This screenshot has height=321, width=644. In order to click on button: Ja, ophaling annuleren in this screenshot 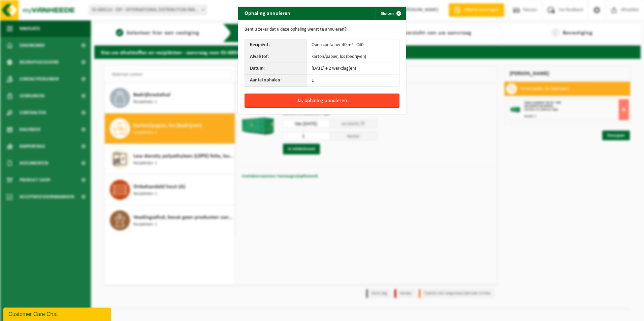, I will do `click(322, 101)`.